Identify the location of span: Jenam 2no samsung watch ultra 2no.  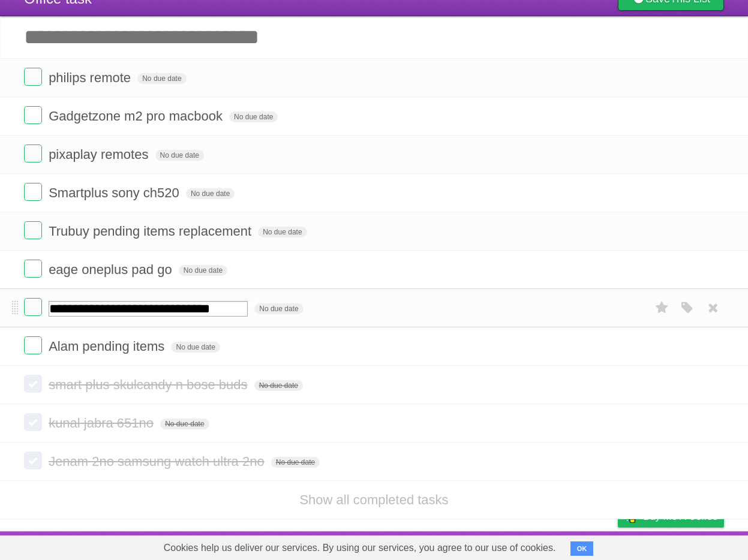
(158, 461).